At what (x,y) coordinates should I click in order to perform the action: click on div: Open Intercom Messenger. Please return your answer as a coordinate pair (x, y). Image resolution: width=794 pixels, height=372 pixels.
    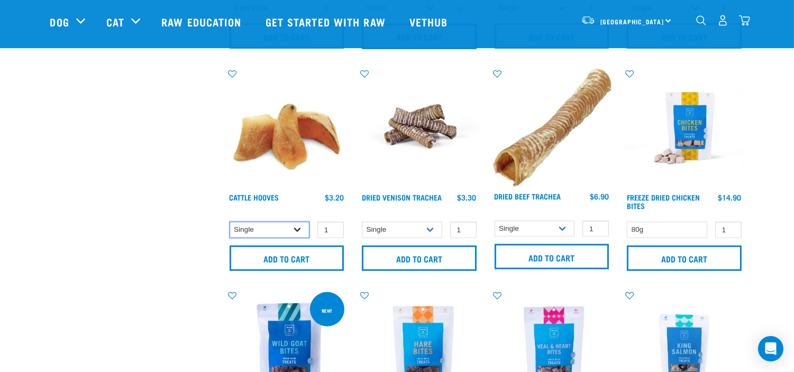
    Looking at the image, I should click on (771, 349).